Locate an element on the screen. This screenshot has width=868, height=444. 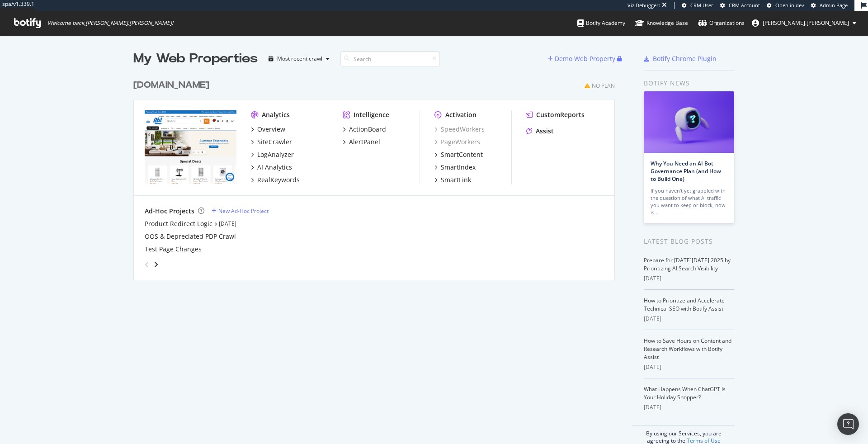
a: Admin Page is located at coordinates (829, 6).